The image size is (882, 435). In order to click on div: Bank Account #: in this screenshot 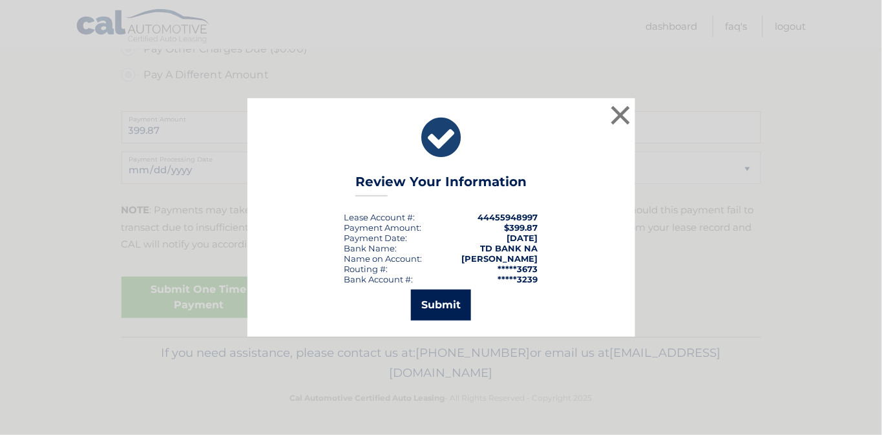, I will do `click(379, 279)`.